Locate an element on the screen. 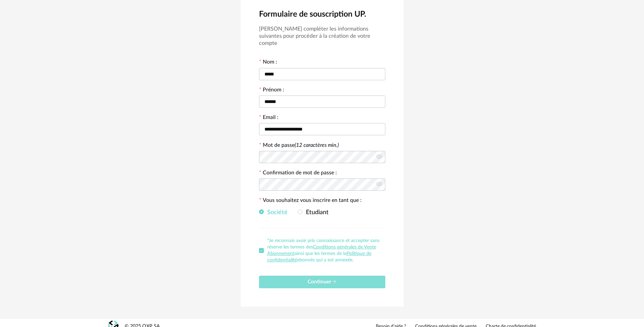 The width and height of the screenshot is (644, 327). span: *Je reconnais avoir pris connaissance et accepter sans réserve les termes des ainsi que les terme... is located at coordinates (323, 250).